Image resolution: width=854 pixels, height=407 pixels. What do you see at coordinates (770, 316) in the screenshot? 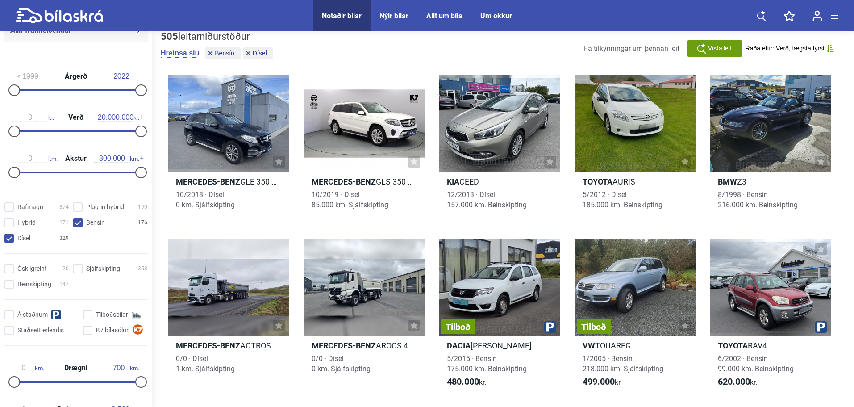
I see `a: ToyotaRAV46/2002 · Bensín99.000 km. Beinskipting620.000kr.` at bounding box center [770, 316].